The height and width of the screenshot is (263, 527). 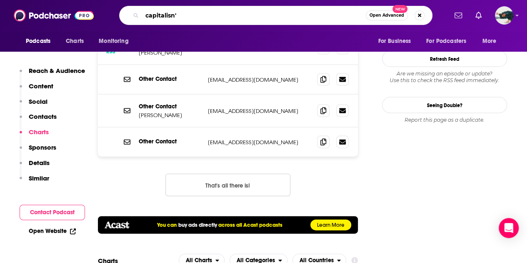 What do you see at coordinates (504, 15) in the screenshot?
I see `img: User Profile` at bounding box center [504, 15].